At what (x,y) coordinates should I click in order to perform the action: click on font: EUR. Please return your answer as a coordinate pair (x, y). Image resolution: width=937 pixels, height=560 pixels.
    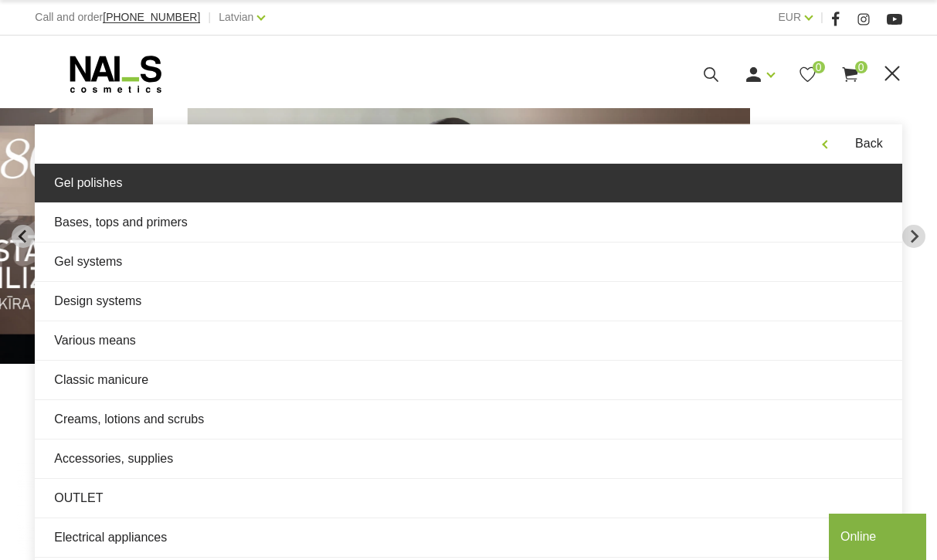
    Looking at the image, I should click on (790, 17).